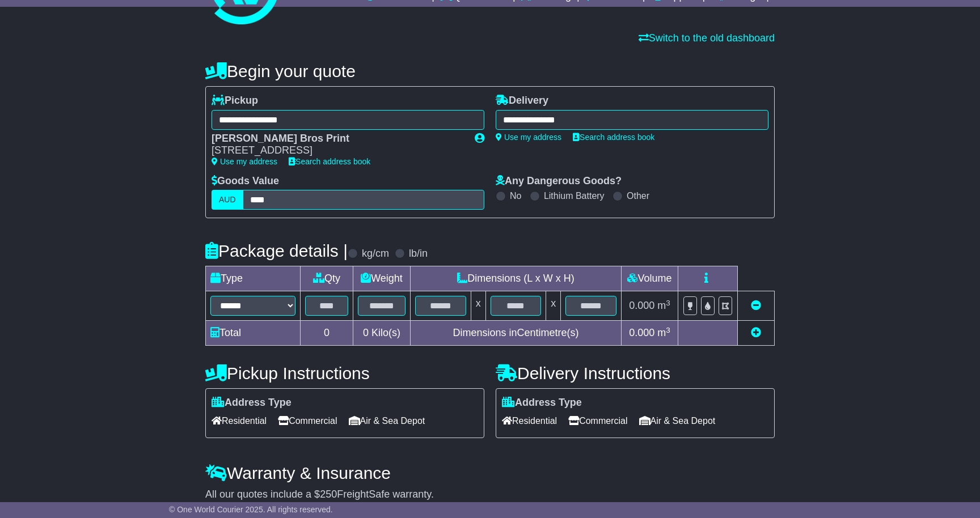  I want to click on td: Qty, so click(326, 279).